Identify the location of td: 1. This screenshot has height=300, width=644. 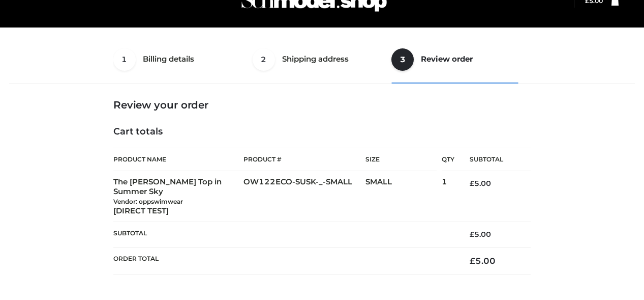
(448, 196).